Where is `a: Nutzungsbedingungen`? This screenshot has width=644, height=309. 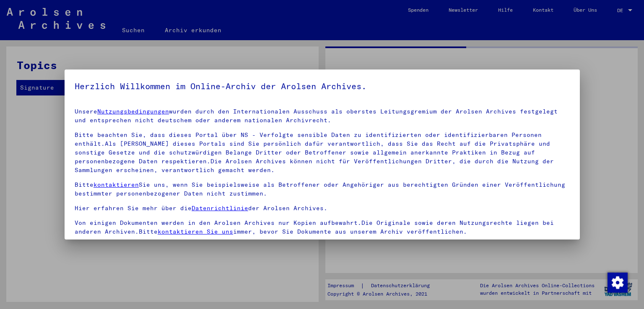
a: Nutzungsbedingungen is located at coordinates (133, 112).